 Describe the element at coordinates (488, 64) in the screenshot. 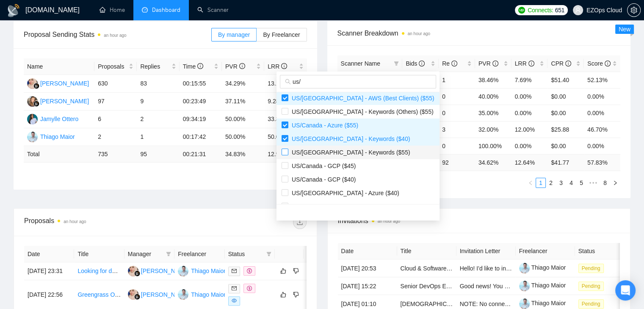

I see `span: PVR` at that location.